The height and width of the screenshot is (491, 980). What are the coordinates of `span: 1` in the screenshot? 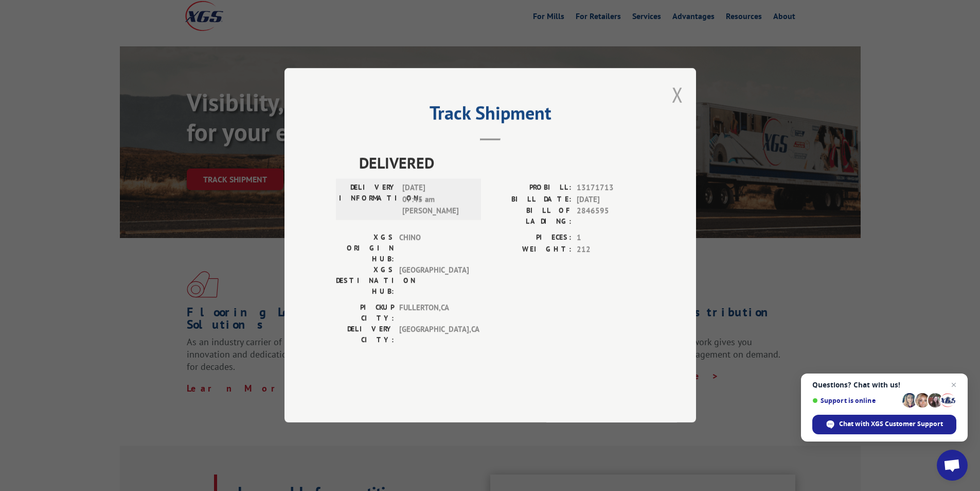 It's located at (611, 238).